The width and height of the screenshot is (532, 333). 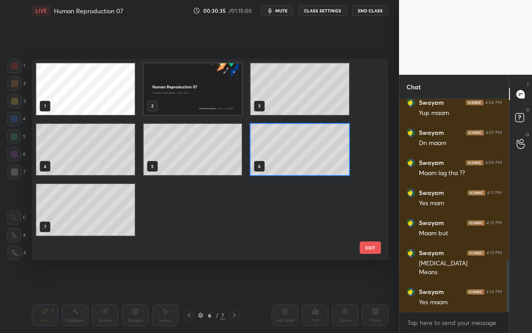 I want to click on div: 2, so click(x=16, y=83).